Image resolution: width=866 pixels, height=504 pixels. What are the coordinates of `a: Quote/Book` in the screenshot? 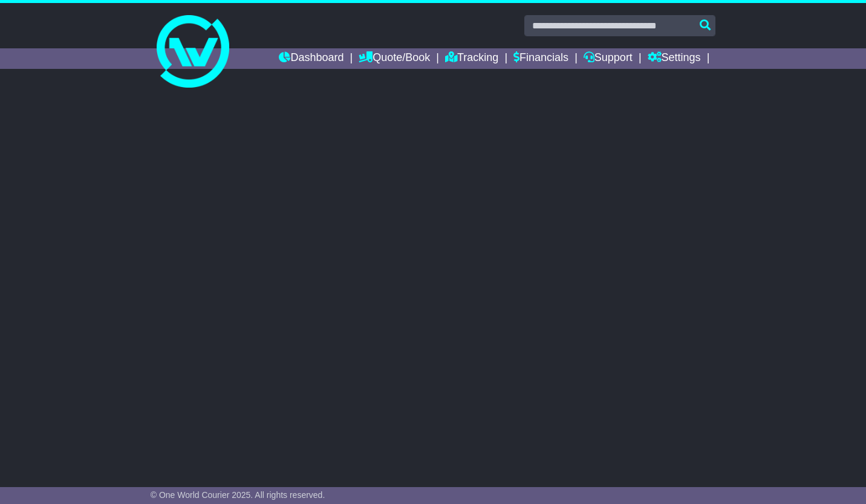 It's located at (394, 58).